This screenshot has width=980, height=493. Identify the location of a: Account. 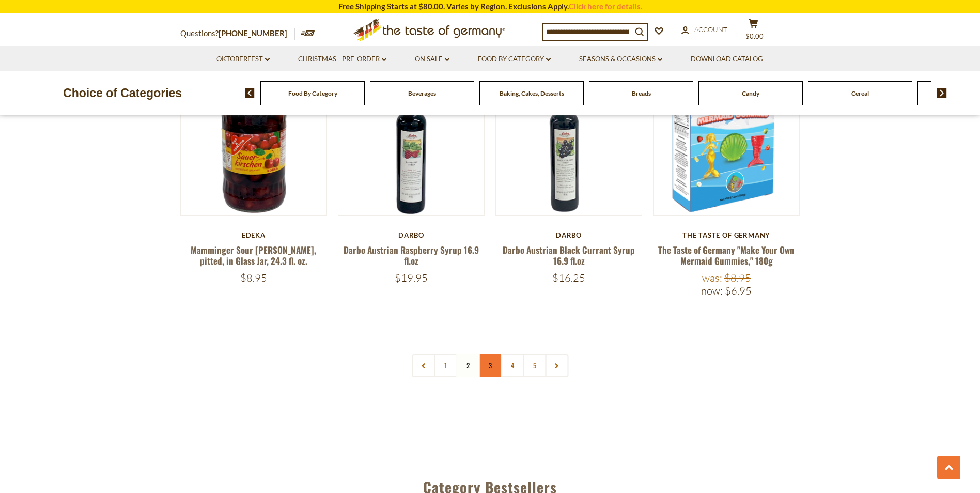
(704, 30).